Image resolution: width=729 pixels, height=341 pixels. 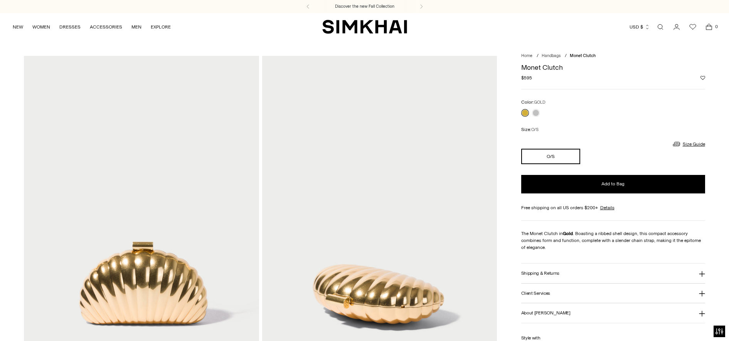 I want to click on a: WOMEN, so click(x=41, y=27).